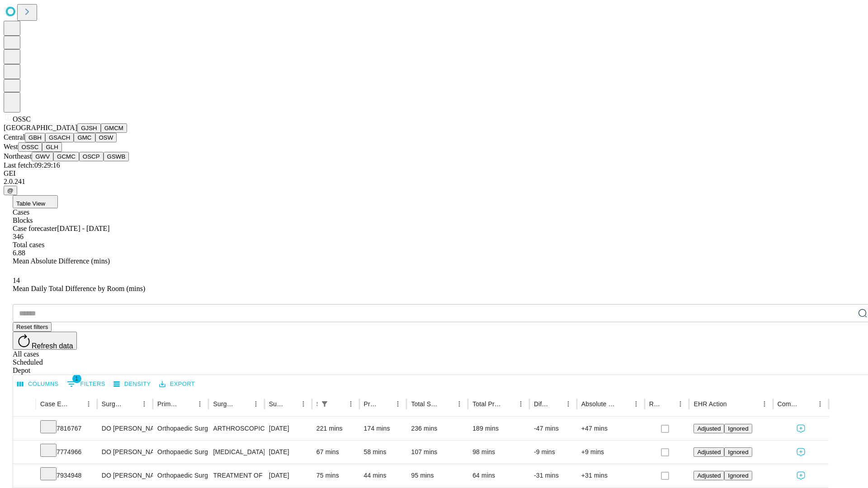  Describe the element at coordinates (36, 201) in the screenshot. I see `button: Table View` at that location.